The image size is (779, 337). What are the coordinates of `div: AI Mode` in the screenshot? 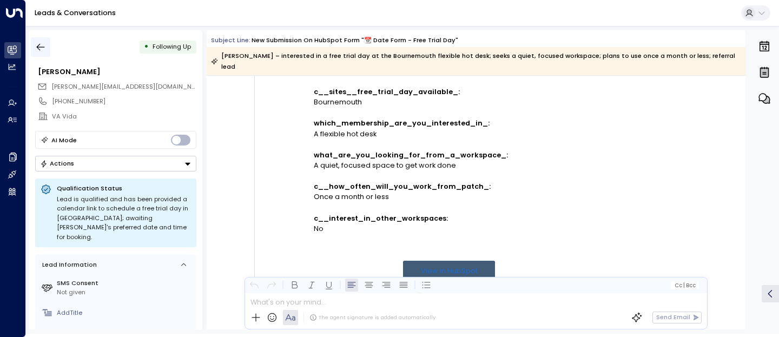 It's located at (64, 140).